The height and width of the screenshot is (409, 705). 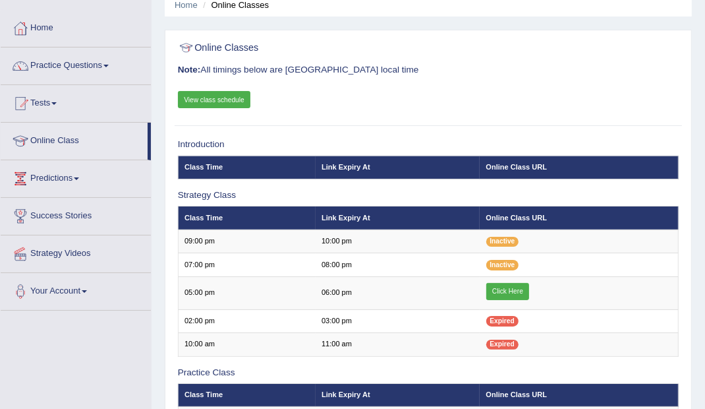 I want to click on h3: Strategy Class, so click(x=429, y=195).